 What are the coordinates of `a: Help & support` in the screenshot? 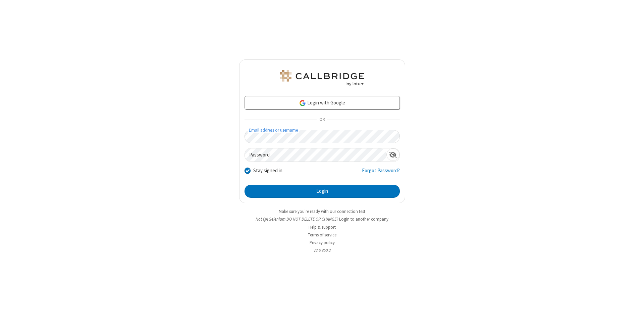 It's located at (322, 227).